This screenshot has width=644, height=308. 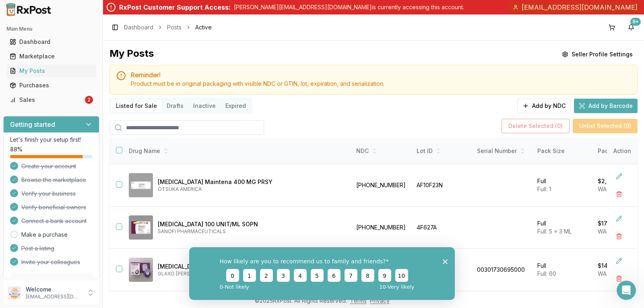 What do you see at coordinates (543, 106) in the screenshot?
I see `button: Add by NDC` at bounding box center [543, 106].